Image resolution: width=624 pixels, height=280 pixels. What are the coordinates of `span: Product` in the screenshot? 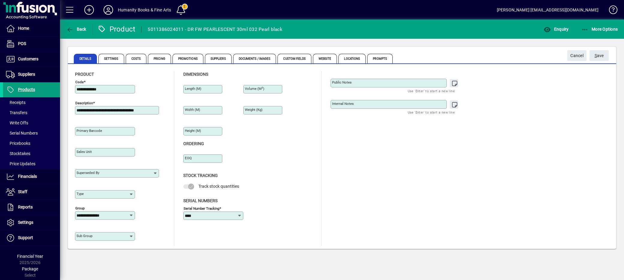 It's located at (84, 74).